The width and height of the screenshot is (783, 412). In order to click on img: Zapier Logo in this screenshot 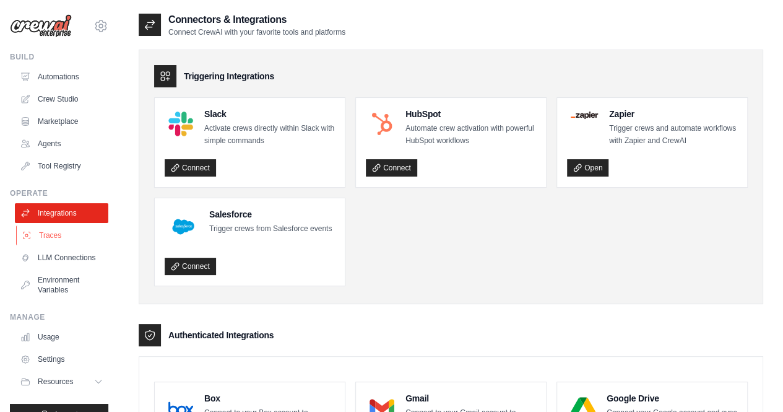, I will do `click(584, 115)`.